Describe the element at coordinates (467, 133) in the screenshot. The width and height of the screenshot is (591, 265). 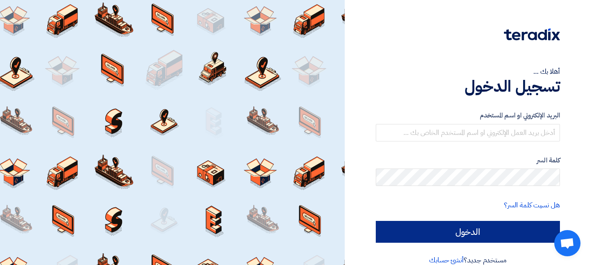
I see `input: أدخل بريد العمل الإلكتروني او اسم المستخدم الخاص بك ...` at that location.